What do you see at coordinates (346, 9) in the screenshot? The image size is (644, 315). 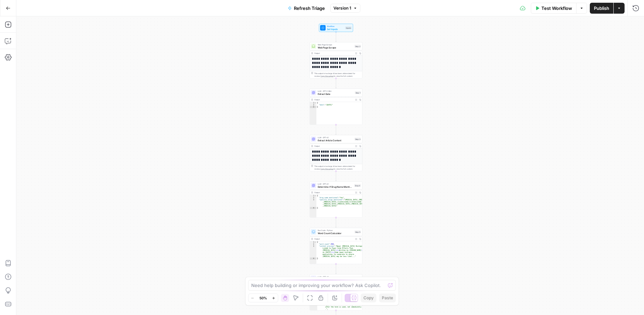 I see `button: Version 1` at bounding box center [346, 9].